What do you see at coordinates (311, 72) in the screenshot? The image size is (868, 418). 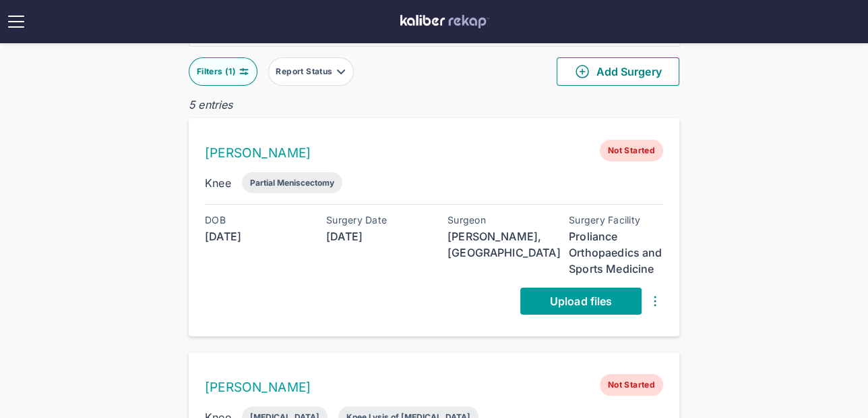 I see `button: Report Status` at bounding box center [311, 72].